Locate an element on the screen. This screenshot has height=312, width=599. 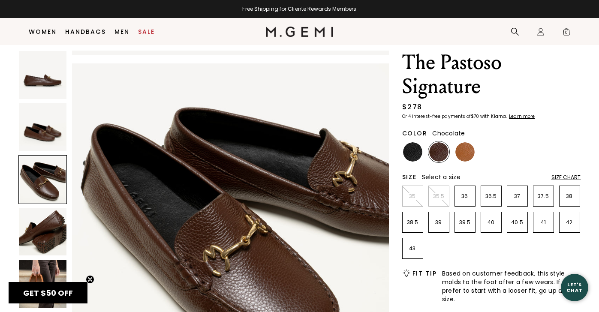
a: Women is located at coordinates (42, 32).